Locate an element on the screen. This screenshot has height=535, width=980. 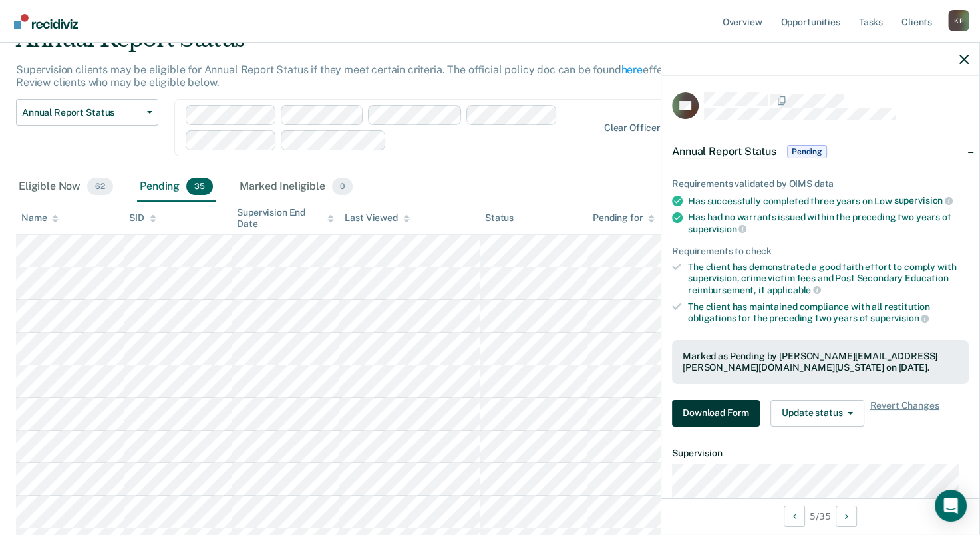
div: 5 / 35 is located at coordinates (820, 516).